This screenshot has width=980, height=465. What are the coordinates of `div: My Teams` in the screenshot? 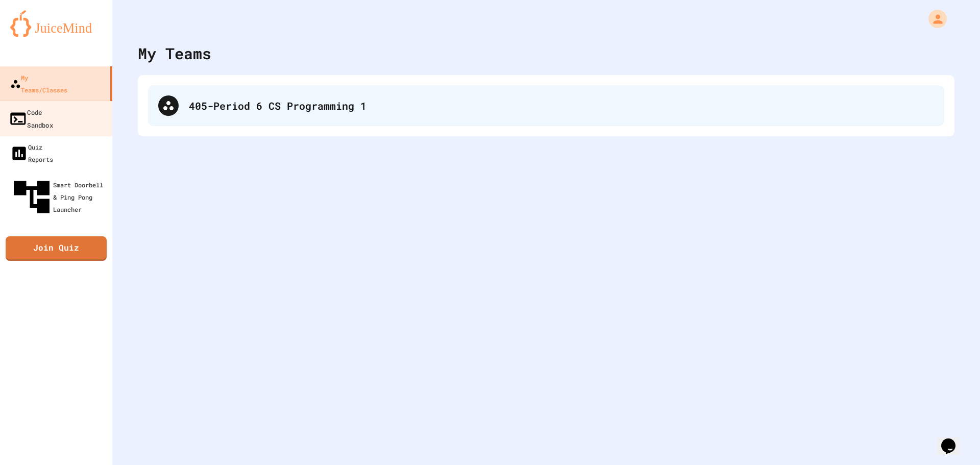 It's located at (174, 53).